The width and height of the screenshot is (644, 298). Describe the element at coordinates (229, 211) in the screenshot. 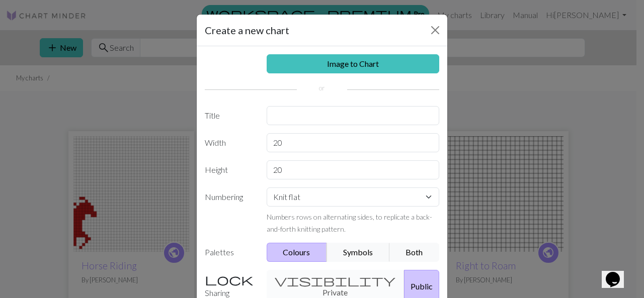

I see `label: Numbering` at that location.